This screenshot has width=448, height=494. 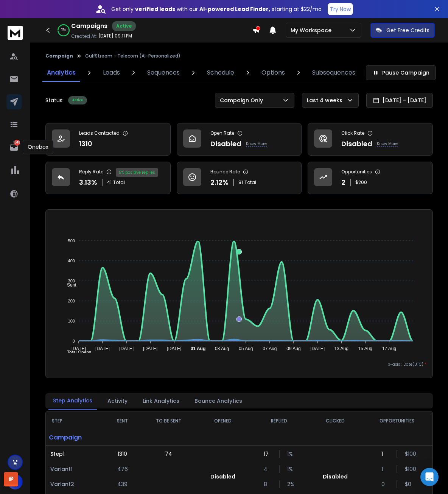 I want to click on tspan: 13 Aug, so click(x=342, y=349).